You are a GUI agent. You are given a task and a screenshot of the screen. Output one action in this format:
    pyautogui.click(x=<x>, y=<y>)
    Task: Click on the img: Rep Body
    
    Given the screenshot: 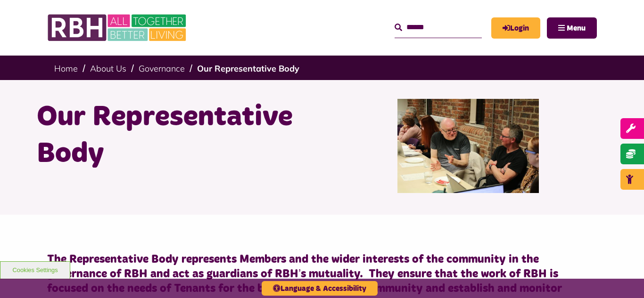 What is the action you would take?
    pyautogui.click(x=468, y=146)
    